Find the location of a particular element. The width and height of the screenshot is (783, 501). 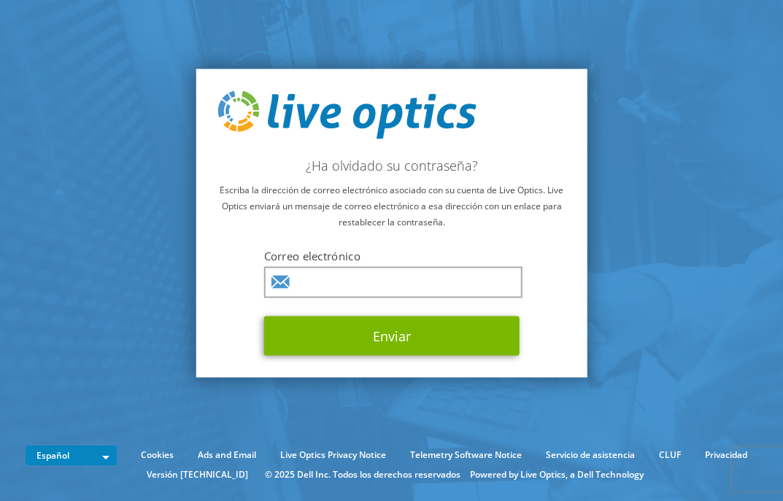

li: Powered by Live Optics, a Dell Technology is located at coordinates (557, 475).